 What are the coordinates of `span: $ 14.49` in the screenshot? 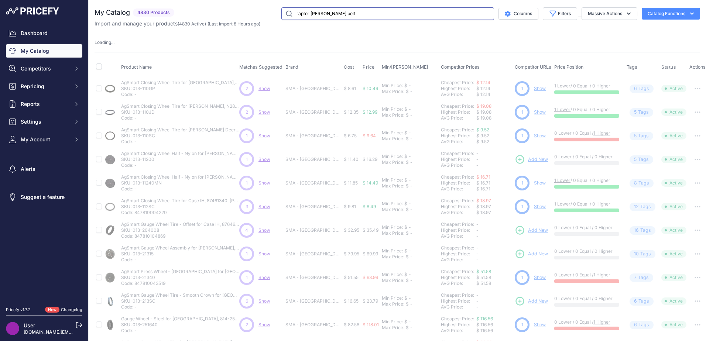 It's located at (370, 183).